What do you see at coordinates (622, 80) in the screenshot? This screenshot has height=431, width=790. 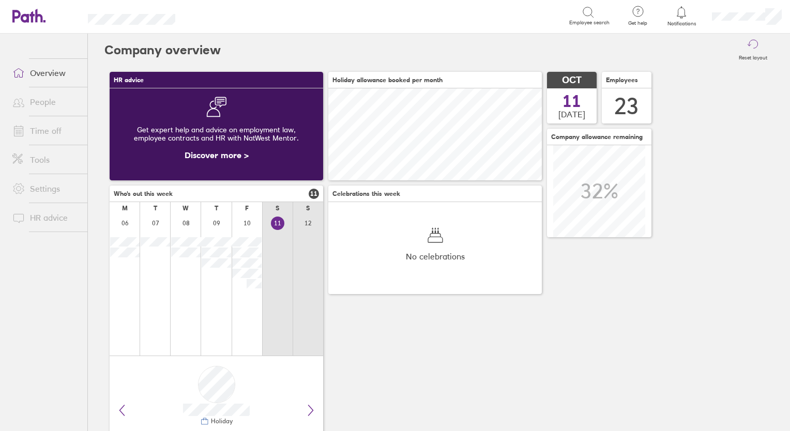 I see `span: Employees` at bounding box center [622, 80].